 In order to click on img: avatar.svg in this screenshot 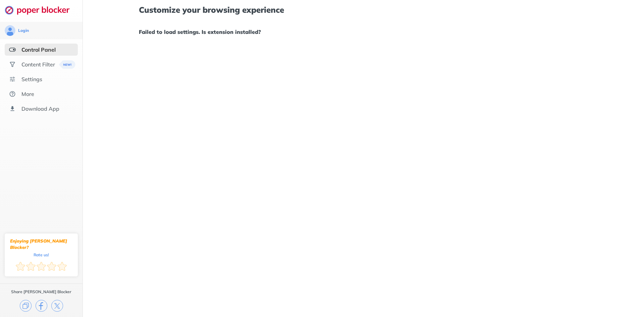, I will do `click(10, 30)`.